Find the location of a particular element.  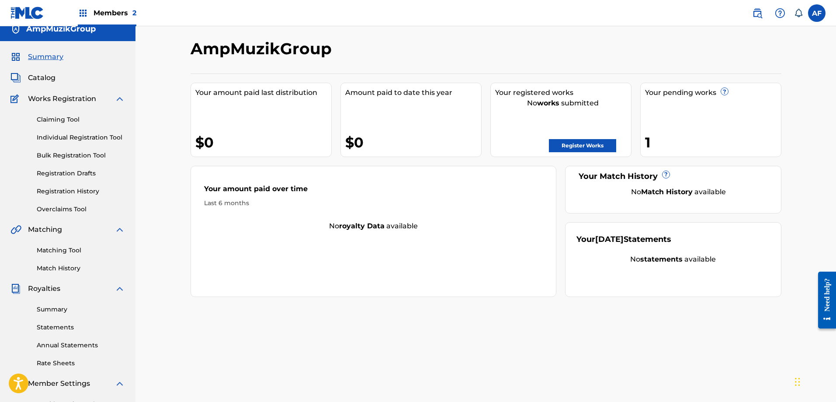

h5: AmpMuzikGroup is located at coordinates (61, 29).